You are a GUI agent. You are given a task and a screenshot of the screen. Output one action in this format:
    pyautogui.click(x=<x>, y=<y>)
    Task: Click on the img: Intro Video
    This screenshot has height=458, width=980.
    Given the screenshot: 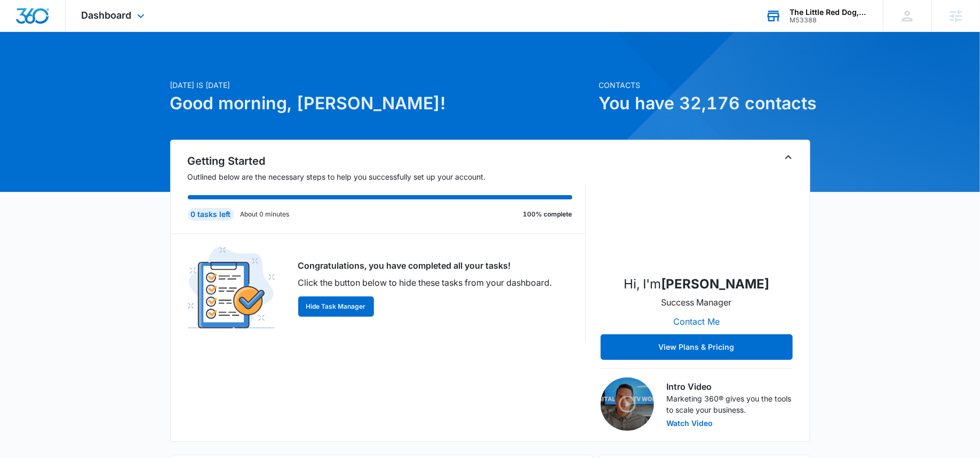 What is the action you would take?
    pyautogui.click(x=627, y=404)
    